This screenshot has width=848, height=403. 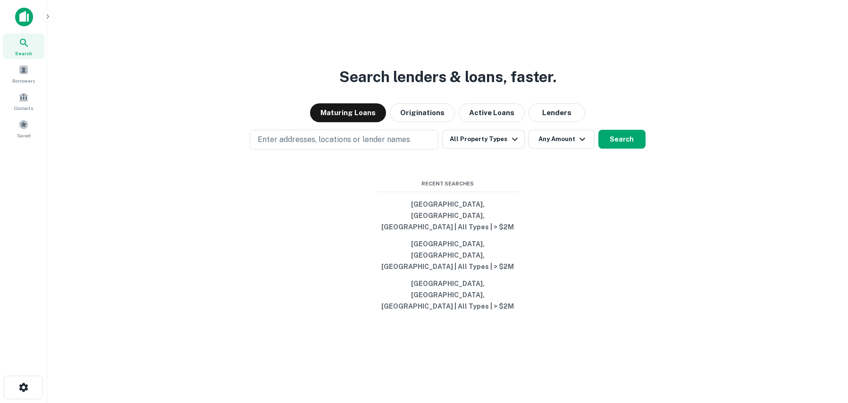 I want to click on button: All Property Types, so click(x=483, y=139).